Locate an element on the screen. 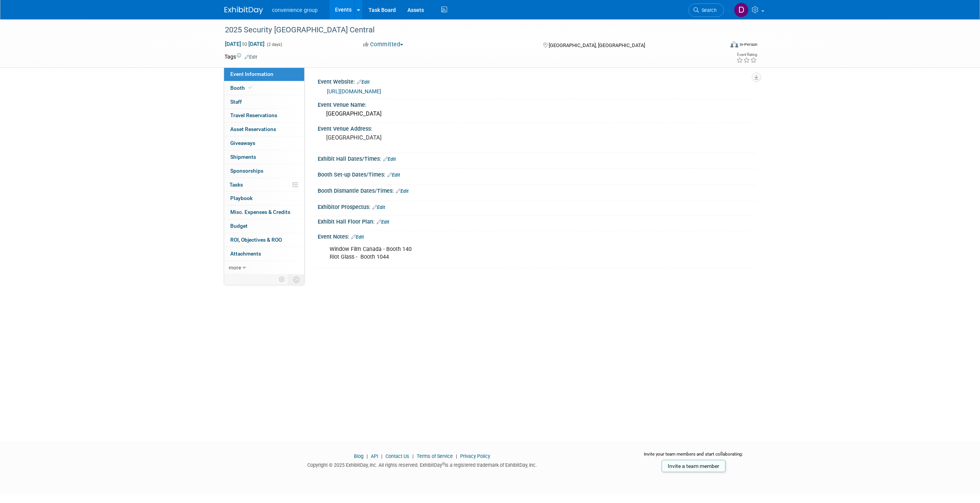  span: Event Information is located at coordinates (252, 74).